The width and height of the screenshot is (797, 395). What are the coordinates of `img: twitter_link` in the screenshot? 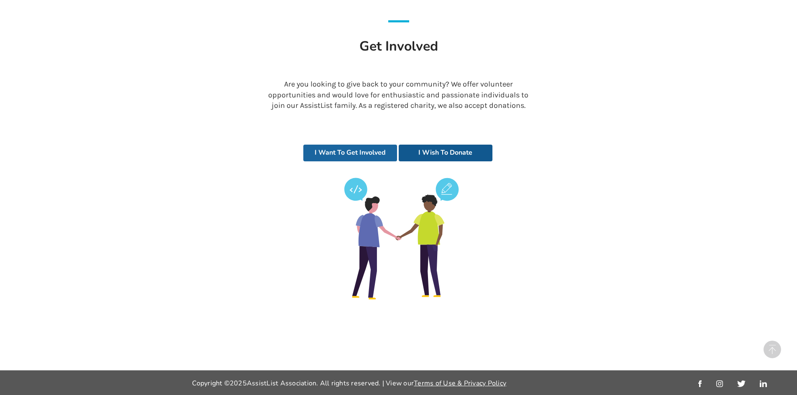 It's located at (741, 384).